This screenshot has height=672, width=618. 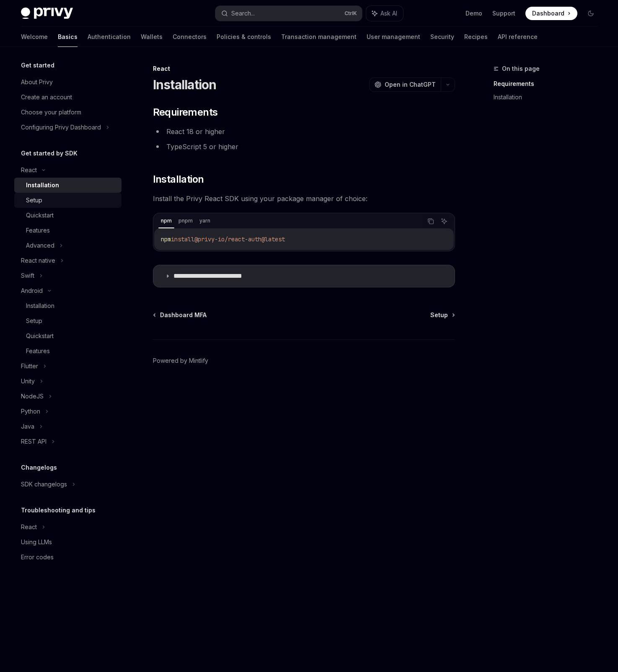 I want to click on div: Swift, so click(x=28, y=276).